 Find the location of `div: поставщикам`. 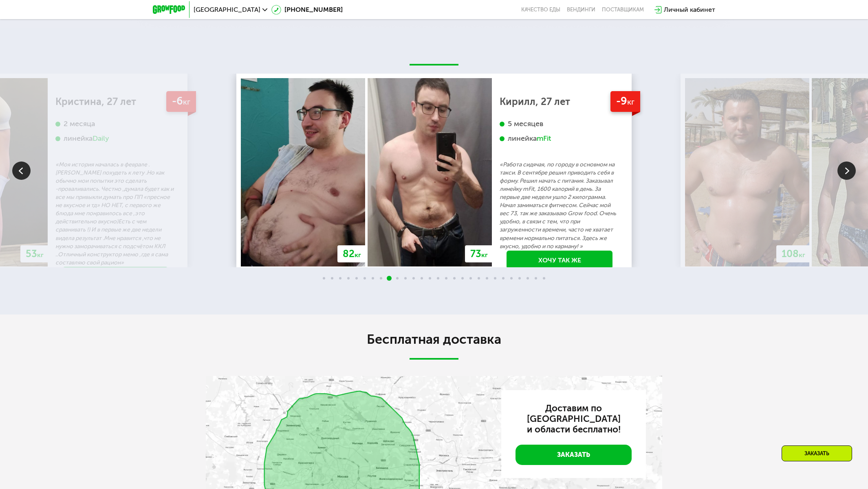

div: поставщикам is located at coordinates (622, 10).